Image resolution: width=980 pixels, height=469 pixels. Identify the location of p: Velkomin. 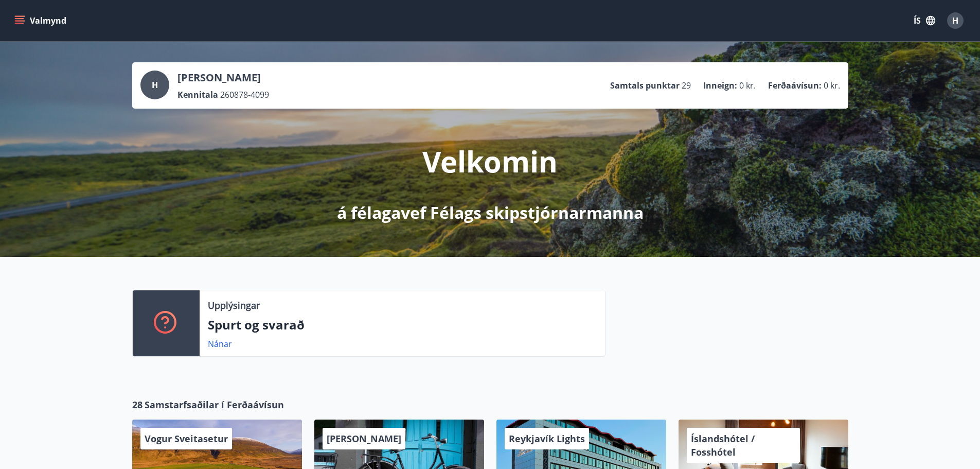
(490, 161).